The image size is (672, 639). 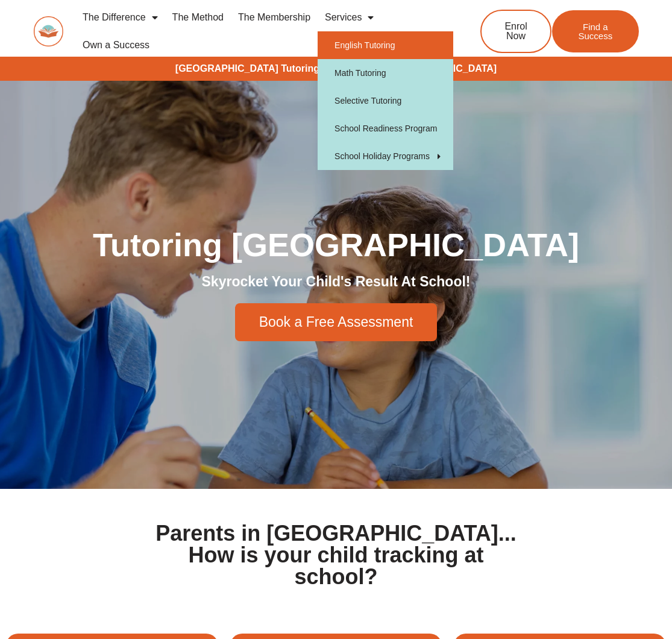 What do you see at coordinates (569, 571) in the screenshot?
I see `div: Chat Widget` at bounding box center [569, 571].